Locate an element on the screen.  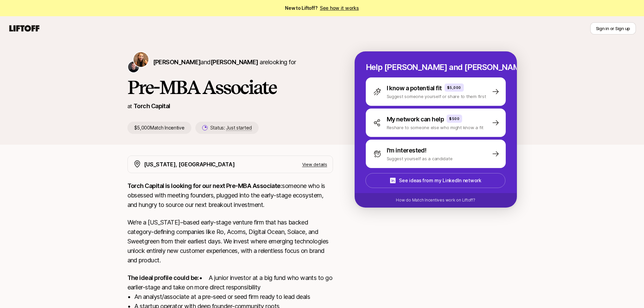
p: I know a potential fit is located at coordinates (414, 88).